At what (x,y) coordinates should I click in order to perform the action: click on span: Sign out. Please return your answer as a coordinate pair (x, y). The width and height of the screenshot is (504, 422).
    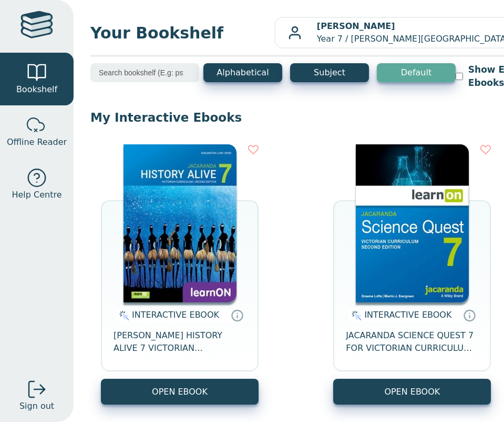
    Looking at the image, I should click on (36, 406).